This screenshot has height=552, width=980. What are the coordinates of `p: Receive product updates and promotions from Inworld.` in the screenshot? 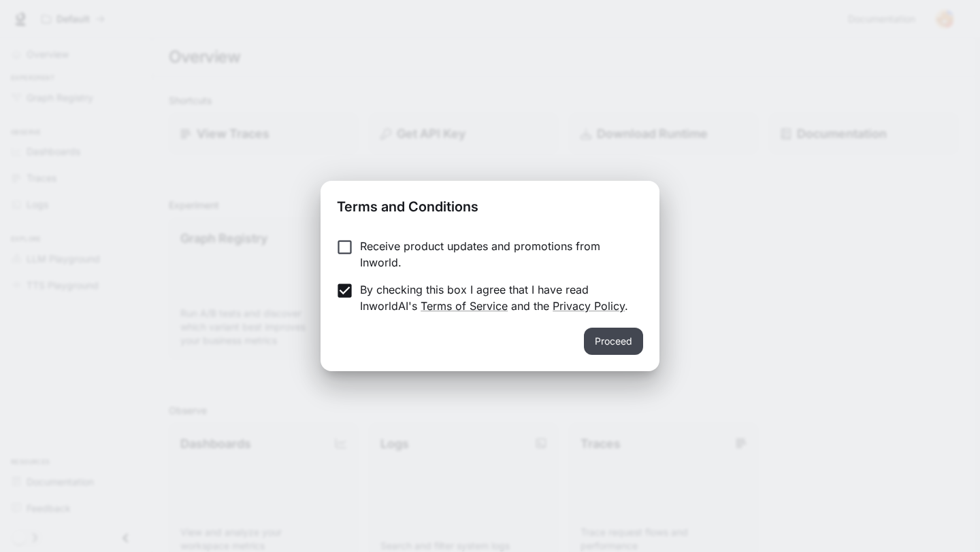 It's located at (496, 255).